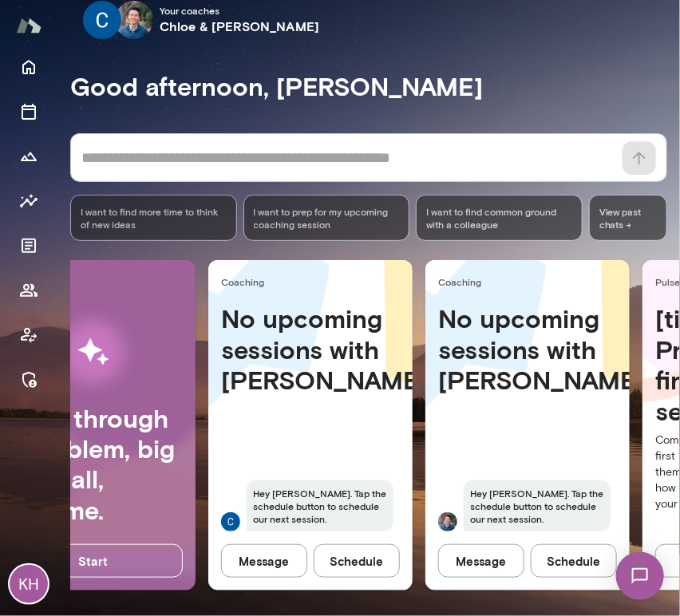 The image size is (680, 616). I want to click on span: View past chats ->, so click(629, 218).